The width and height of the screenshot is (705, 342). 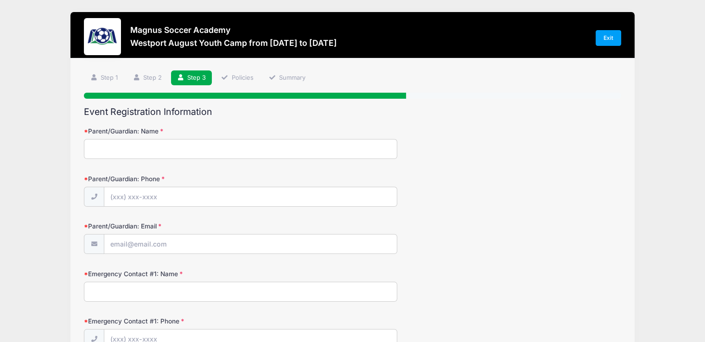 I want to click on h2: Event Registration Information, so click(x=352, y=112).